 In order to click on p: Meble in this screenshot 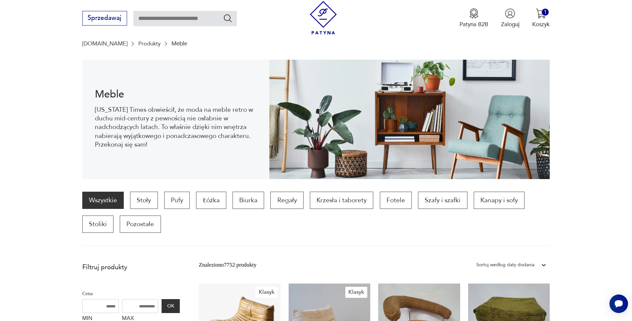, I will do `click(179, 43)`.